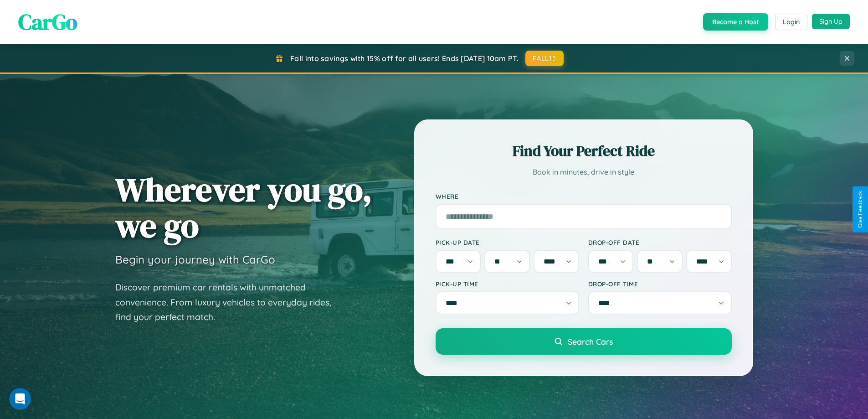 The image size is (868, 419). Describe the element at coordinates (48, 22) in the screenshot. I see `span: CarGo` at that location.